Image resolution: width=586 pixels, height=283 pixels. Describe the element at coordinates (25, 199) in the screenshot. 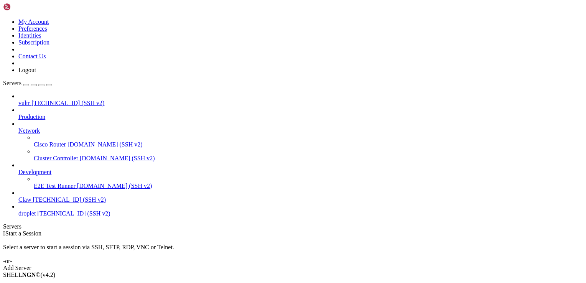

I see `span: Claw` at that location.